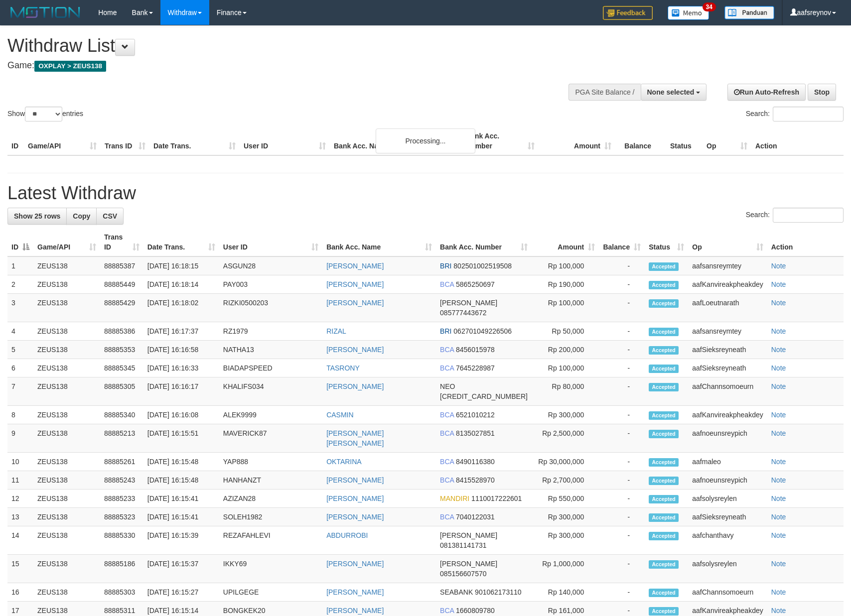  I want to click on span: MANDIRI, so click(454, 498).